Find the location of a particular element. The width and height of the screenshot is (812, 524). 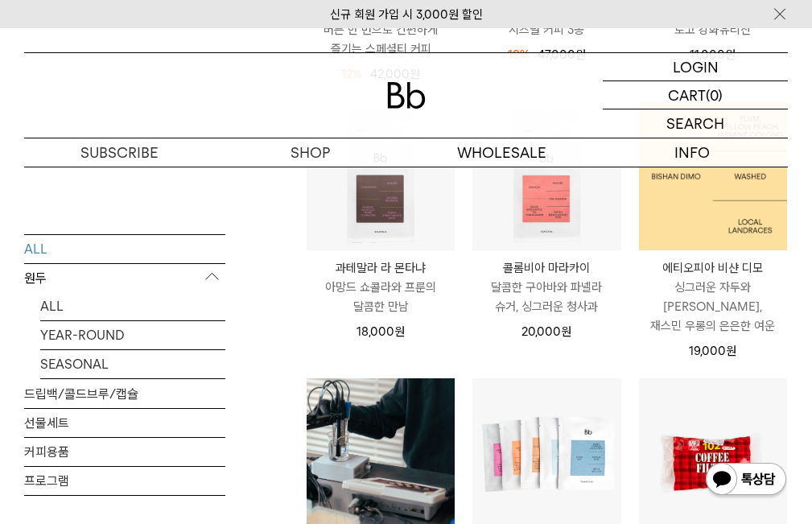

p: 콜롬비아 마라카이 is located at coordinates (547, 268).